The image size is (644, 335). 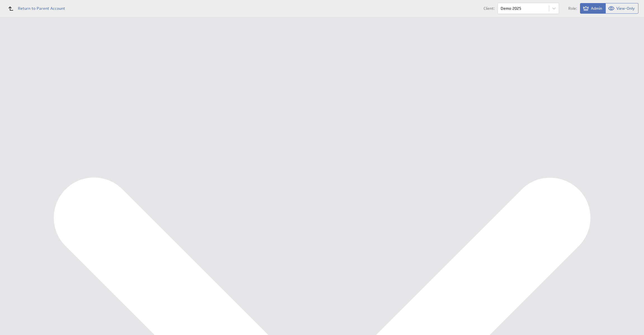 I want to click on span: Client:, so click(x=489, y=9).